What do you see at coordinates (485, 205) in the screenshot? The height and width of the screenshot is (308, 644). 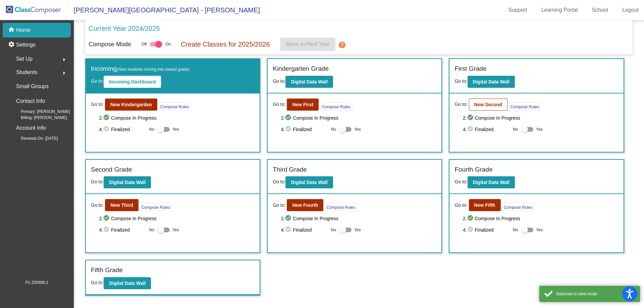 I see `button: New Fifth` at bounding box center [485, 205].